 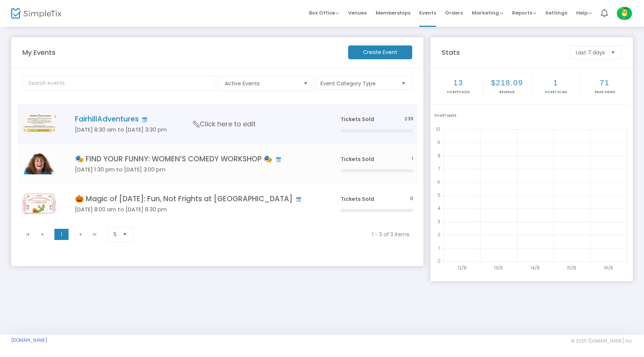 What do you see at coordinates (608, 268) in the screenshot?
I see `text: 16/8` at bounding box center [608, 268].